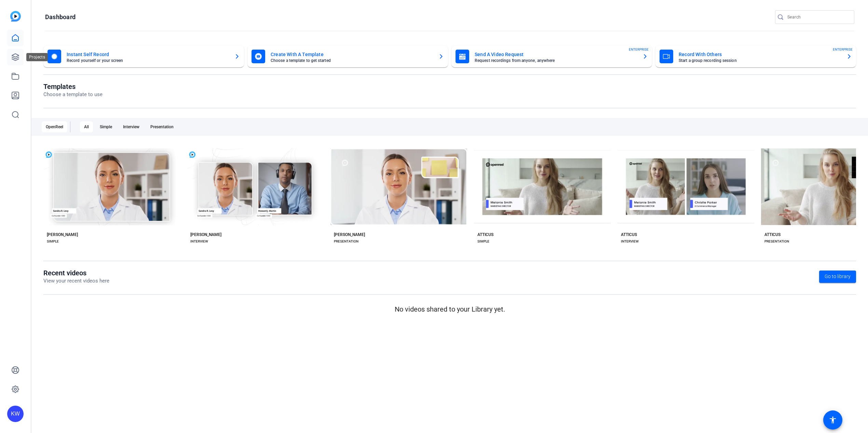 The height and width of the screenshot is (433, 868). Describe the element at coordinates (16, 16) in the screenshot. I see `img: blue-gradient.svg` at that location.